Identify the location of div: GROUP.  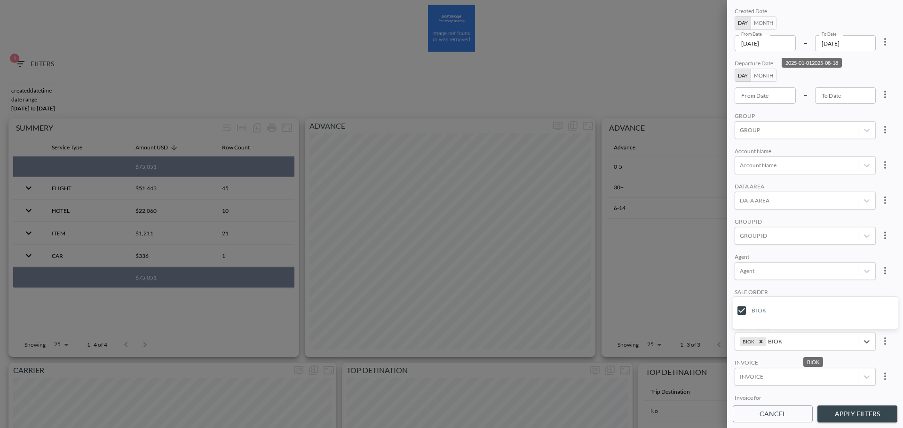
(805, 117).